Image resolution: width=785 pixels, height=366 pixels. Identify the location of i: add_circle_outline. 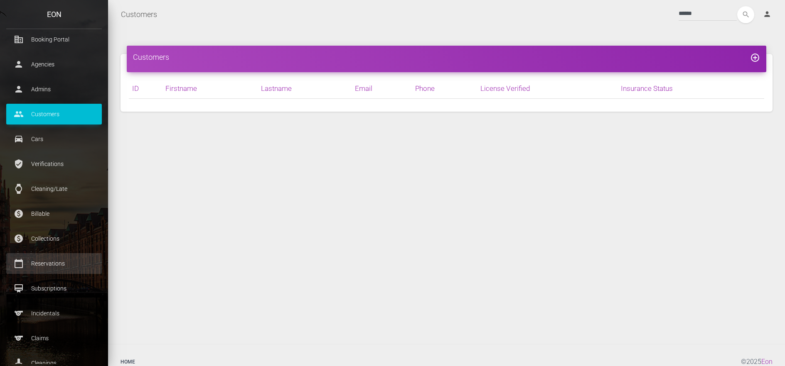
(755, 58).